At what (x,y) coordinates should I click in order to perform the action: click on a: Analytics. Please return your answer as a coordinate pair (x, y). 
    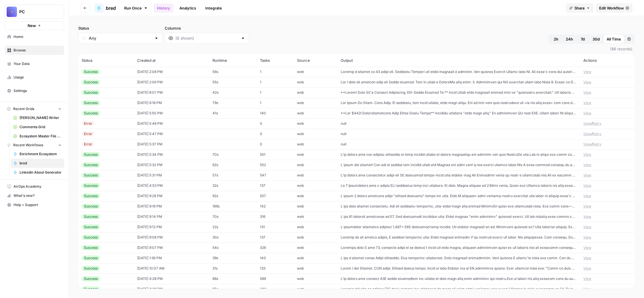
    Looking at the image, I should click on (188, 8).